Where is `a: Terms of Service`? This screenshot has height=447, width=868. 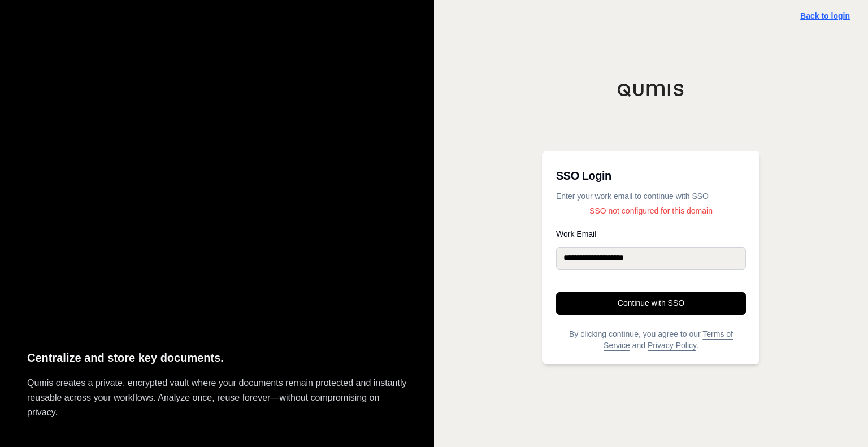
a: Terms of Service is located at coordinates (668, 340).